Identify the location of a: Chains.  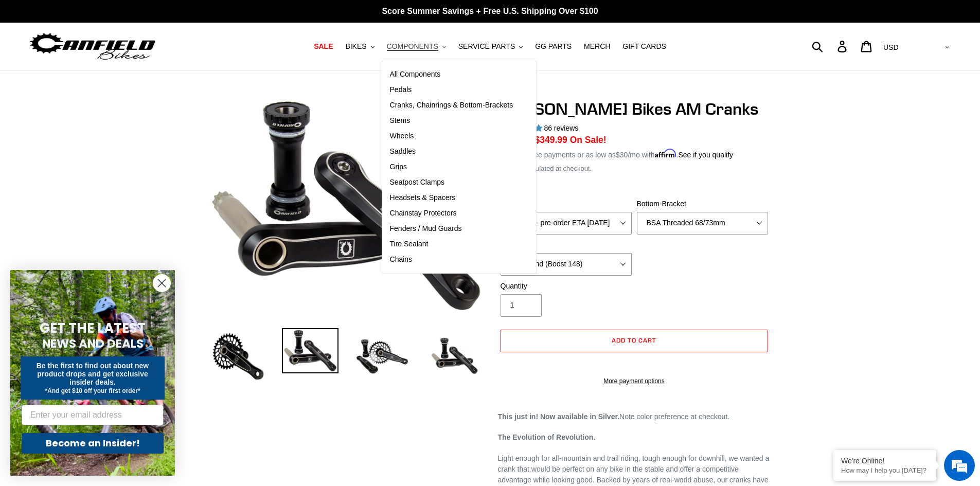
(451, 259).